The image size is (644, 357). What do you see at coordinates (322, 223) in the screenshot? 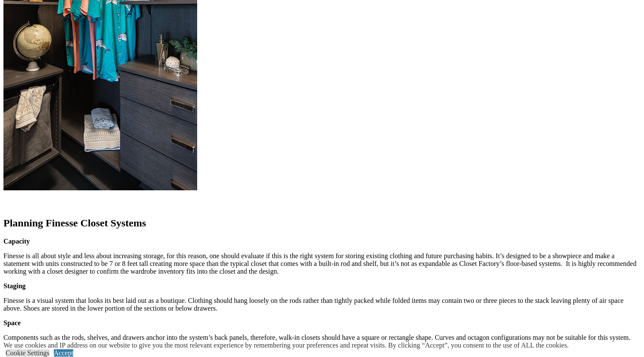
I see `h2: Planning Finesse Closet Systems` at bounding box center [322, 223].